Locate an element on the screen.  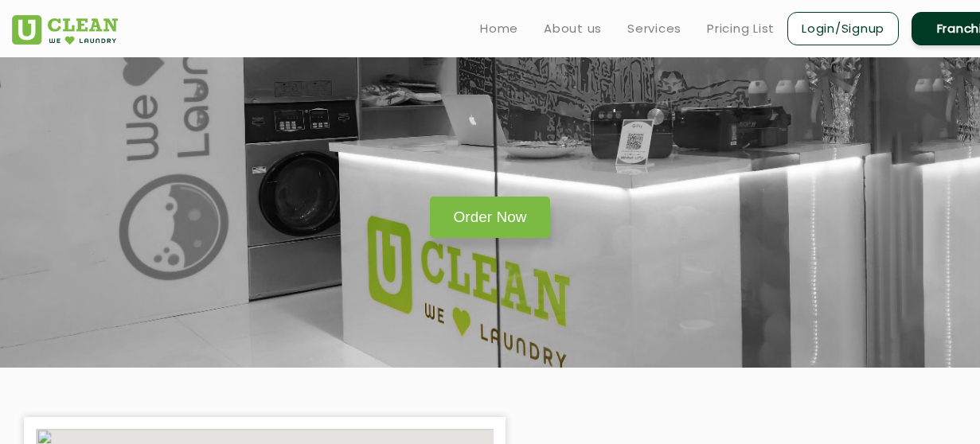
a: Home is located at coordinates (499, 28).